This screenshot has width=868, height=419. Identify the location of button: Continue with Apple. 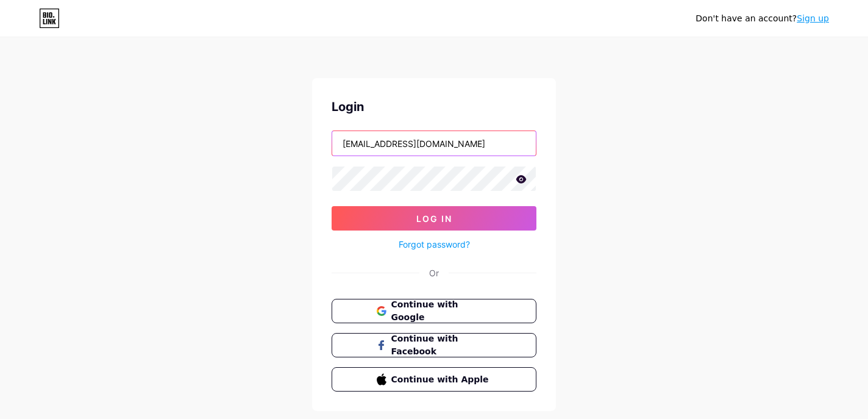
(434, 379).